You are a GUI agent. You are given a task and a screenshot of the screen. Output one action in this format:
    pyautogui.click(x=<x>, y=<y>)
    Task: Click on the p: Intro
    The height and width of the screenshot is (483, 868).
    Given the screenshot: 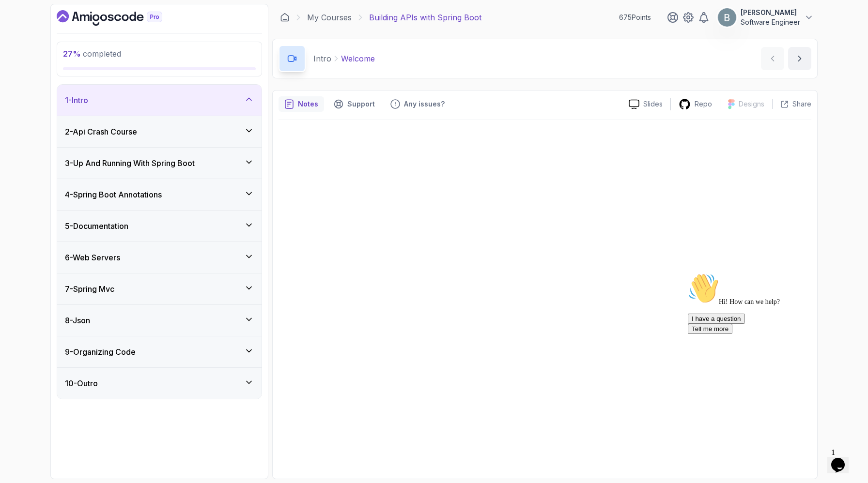 What is the action you would take?
    pyautogui.click(x=322, y=58)
    